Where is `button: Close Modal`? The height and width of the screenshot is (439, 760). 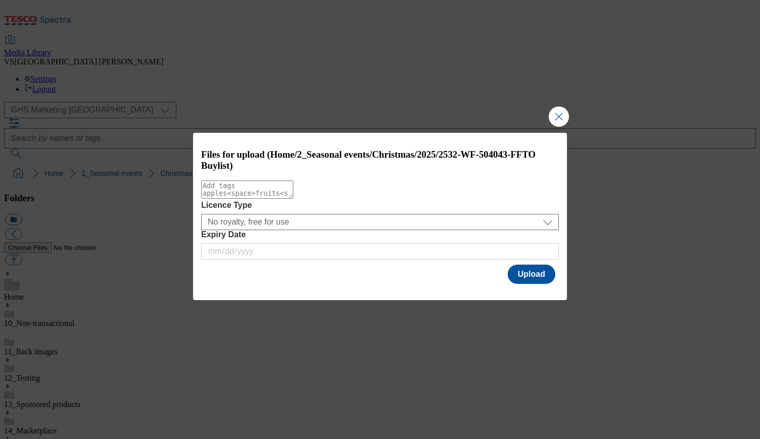
button: Close Modal is located at coordinates (559, 117).